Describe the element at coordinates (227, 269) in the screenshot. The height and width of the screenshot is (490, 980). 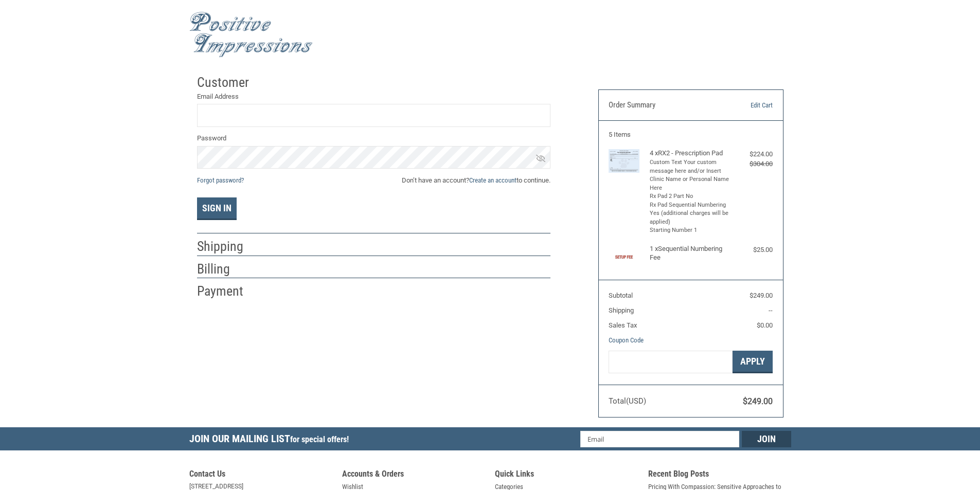
I see `h2: Billing` at that location.